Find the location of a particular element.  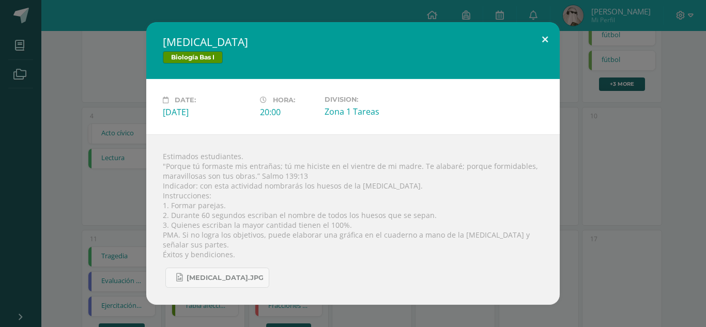

span: Date: is located at coordinates (185, 100).